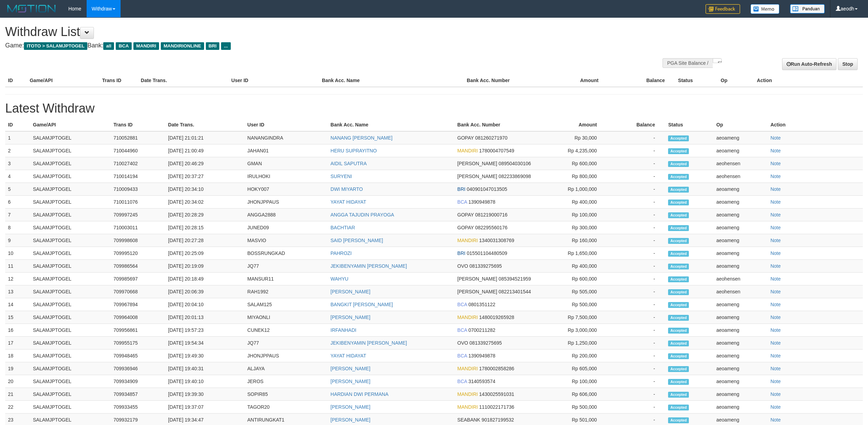 The width and height of the screenshot is (868, 425). Describe the element at coordinates (287, 279) in the screenshot. I see `td: MANSUR11` at that location.